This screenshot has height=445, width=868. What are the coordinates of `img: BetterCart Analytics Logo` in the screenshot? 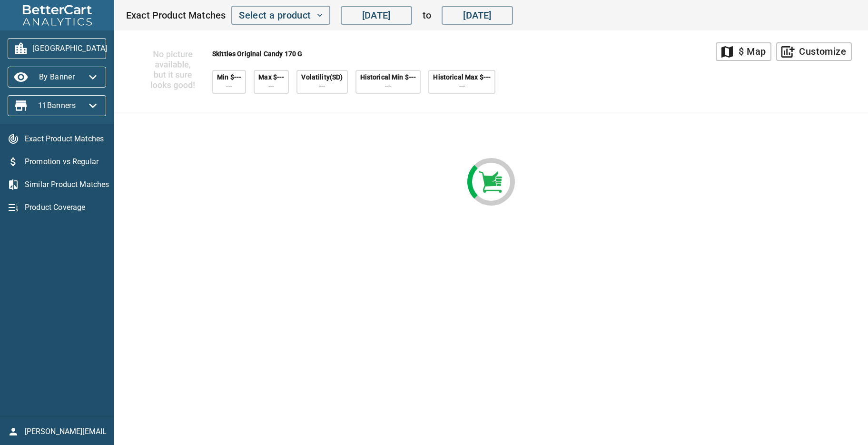 It's located at (57, 15).